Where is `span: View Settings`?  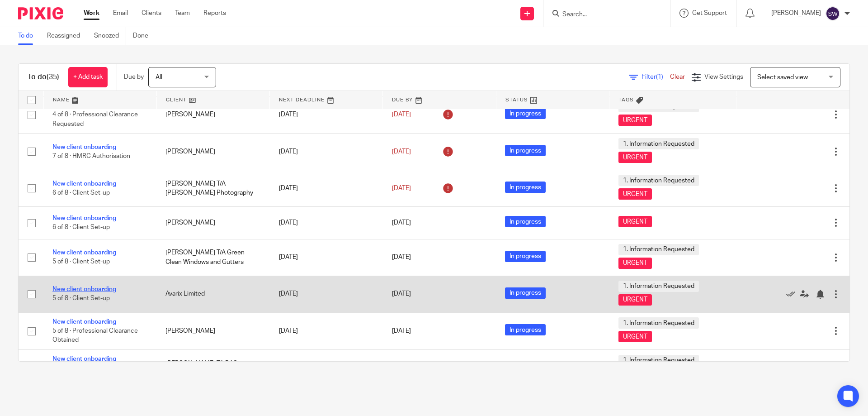
span: View Settings is located at coordinates (723, 77).